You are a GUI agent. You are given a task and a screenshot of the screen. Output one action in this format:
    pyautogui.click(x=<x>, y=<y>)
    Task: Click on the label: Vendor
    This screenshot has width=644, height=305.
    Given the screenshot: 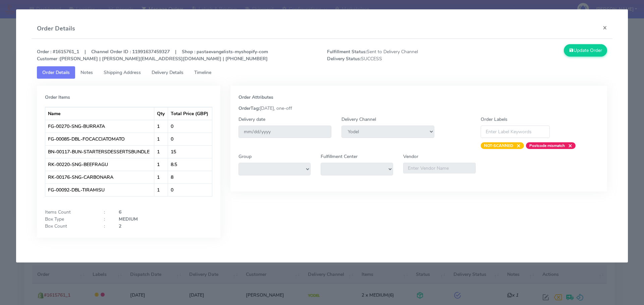 What is the action you would take?
    pyautogui.click(x=411, y=156)
    